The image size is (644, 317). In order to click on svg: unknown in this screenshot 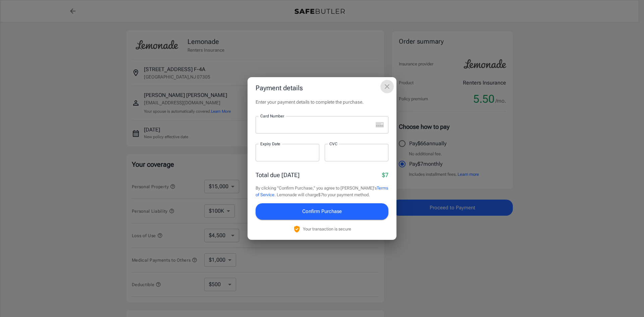, I will do `click(379, 125)`.